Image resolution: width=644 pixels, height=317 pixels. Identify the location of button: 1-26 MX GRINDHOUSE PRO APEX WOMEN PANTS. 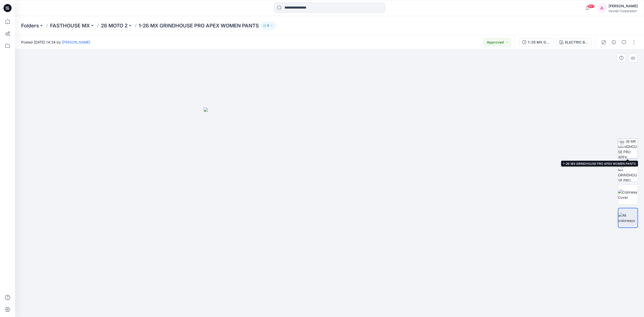
(537, 43).